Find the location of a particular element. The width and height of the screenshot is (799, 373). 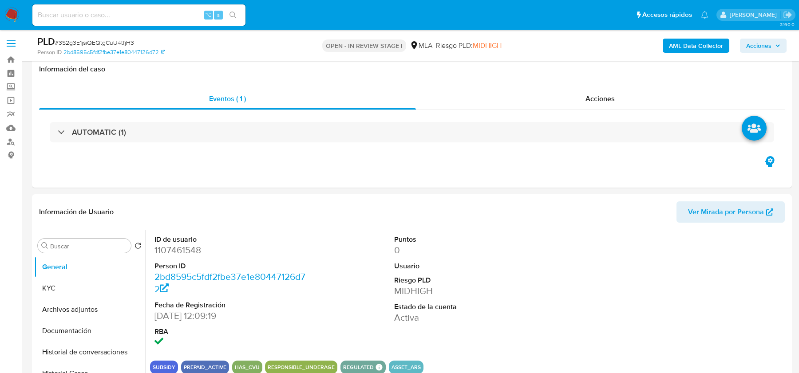

dt: RBA is located at coordinates (230, 332).